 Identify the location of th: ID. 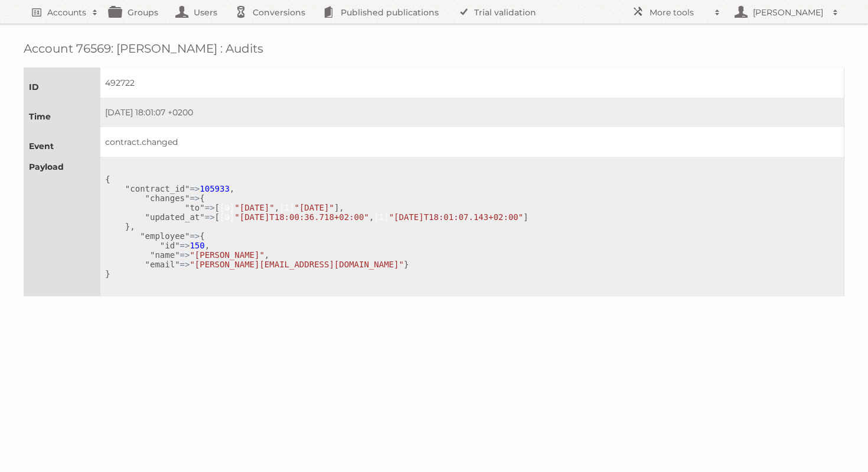
(62, 83).